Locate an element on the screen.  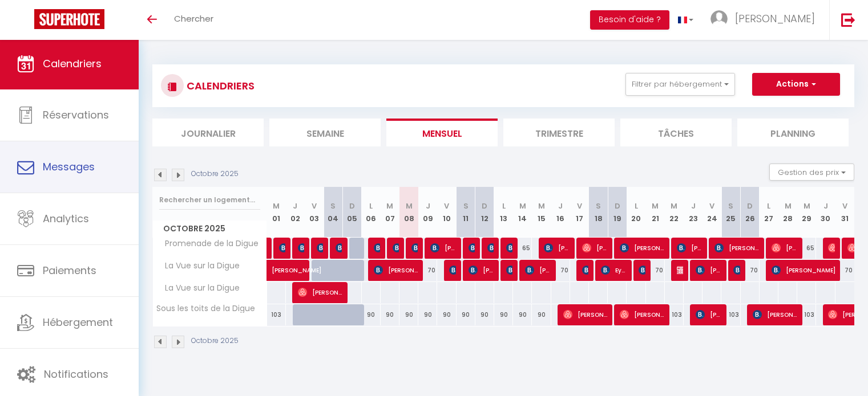
span: Messages is located at coordinates (68, 166).